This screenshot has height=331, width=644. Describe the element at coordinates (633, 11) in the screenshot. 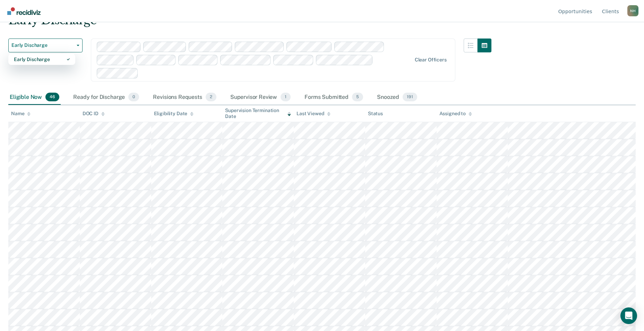

I see `div: N H` at that location.